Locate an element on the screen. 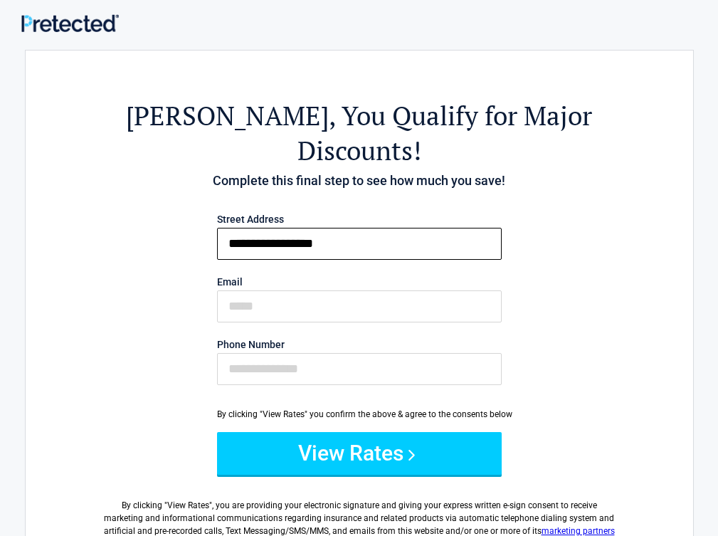 The height and width of the screenshot is (536, 718). label: Email is located at coordinates (359, 282).